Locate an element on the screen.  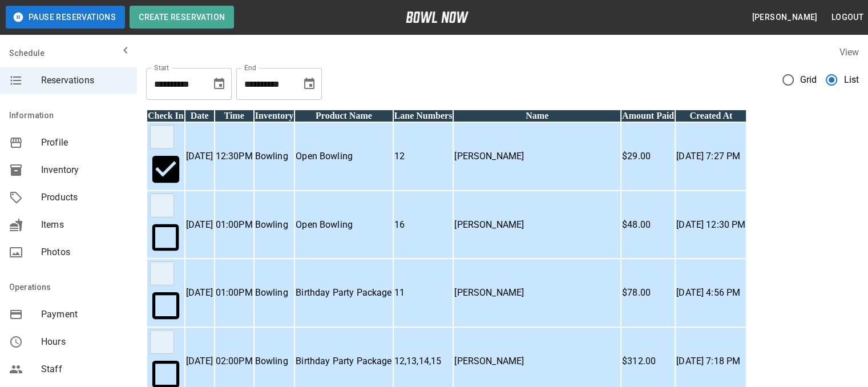
span: Hours is located at coordinates (84, 342).